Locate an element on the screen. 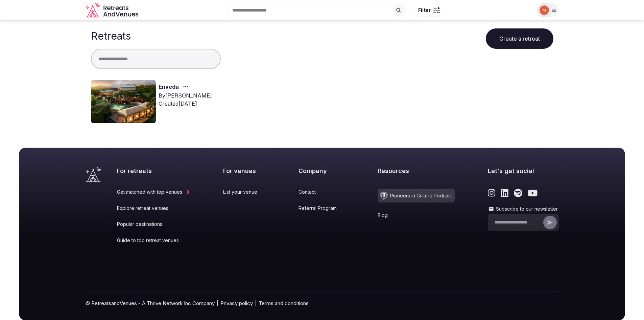 The width and height of the screenshot is (644, 320). div: Close is located at coordinates (122, 17).